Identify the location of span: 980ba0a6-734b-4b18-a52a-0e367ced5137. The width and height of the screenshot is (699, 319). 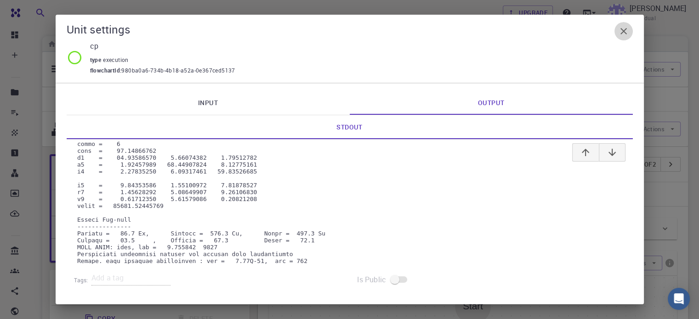
(178, 71).